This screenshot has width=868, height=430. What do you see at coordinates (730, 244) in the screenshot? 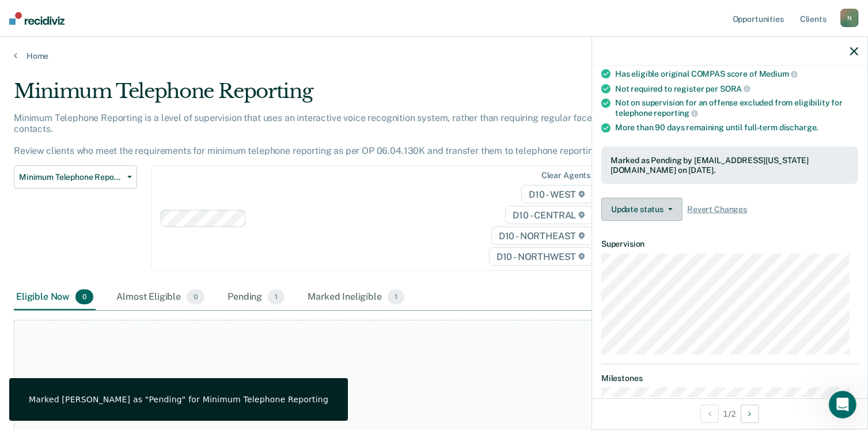
I see `dt: Supervision` at bounding box center [730, 244].